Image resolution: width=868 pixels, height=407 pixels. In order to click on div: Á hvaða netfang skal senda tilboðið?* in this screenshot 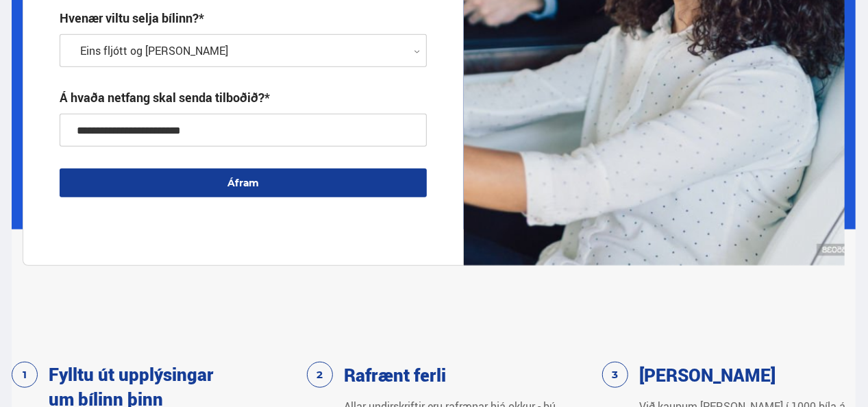, I will do `click(164, 97)`.